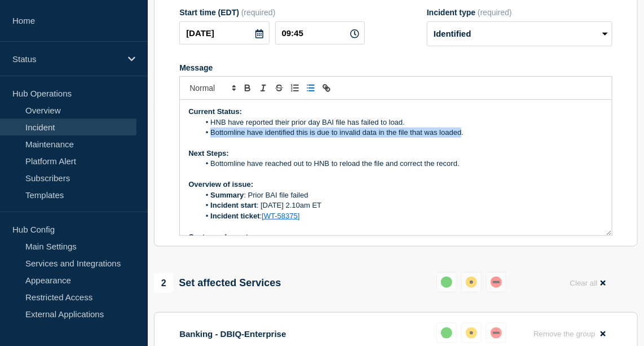 The image size is (644, 346). Describe the element at coordinates (401, 123) in the screenshot. I see `li: HNB have reported their prior day BAI file has failed to load.` at that location.